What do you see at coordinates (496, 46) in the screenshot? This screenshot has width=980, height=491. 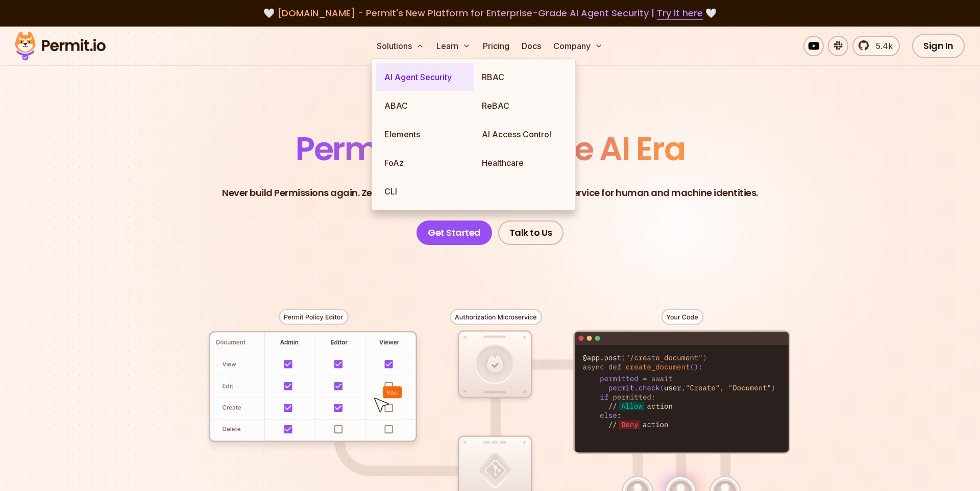 I see `a: Pricing` at bounding box center [496, 46].